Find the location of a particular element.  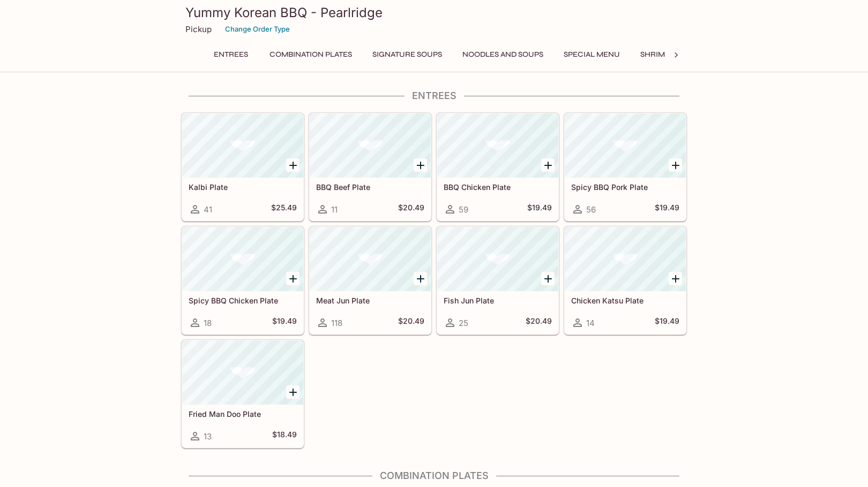

button: Add Spicy BBQ Pork Plate is located at coordinates (675, 165).